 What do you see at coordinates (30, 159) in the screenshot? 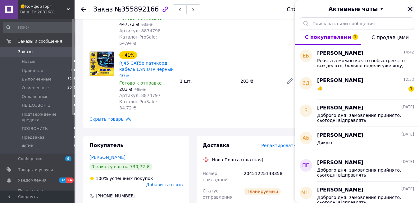
I see `span: Сообщения` at bounding box center [30, 159].